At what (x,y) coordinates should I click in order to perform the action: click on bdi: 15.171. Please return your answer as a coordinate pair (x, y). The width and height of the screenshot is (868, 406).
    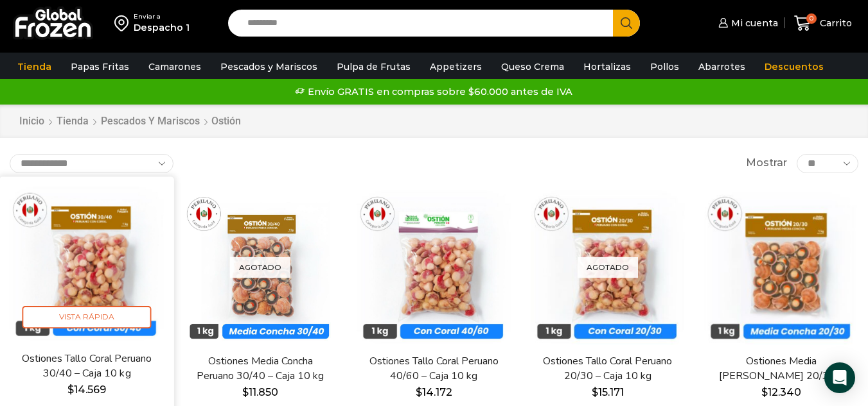
    Looking at the image, I should click on (608, 393).